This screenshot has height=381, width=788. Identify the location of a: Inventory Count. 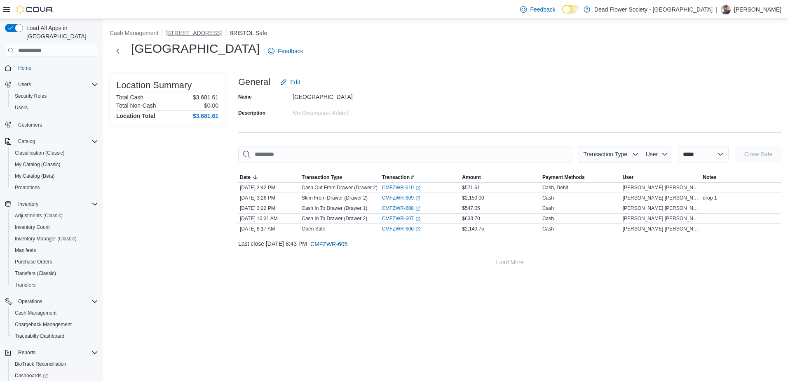
(32, 227).